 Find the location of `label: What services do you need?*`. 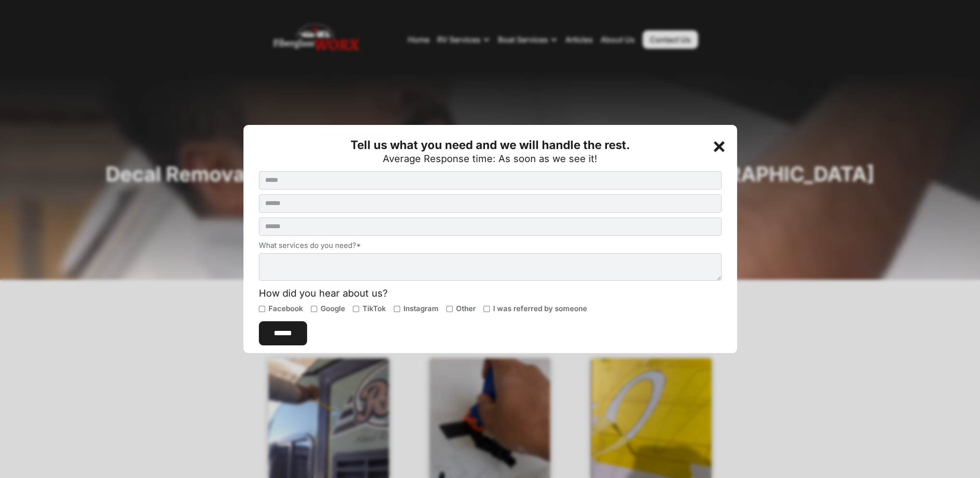

label: What services do you need?* is located at coordinates (490, 246).